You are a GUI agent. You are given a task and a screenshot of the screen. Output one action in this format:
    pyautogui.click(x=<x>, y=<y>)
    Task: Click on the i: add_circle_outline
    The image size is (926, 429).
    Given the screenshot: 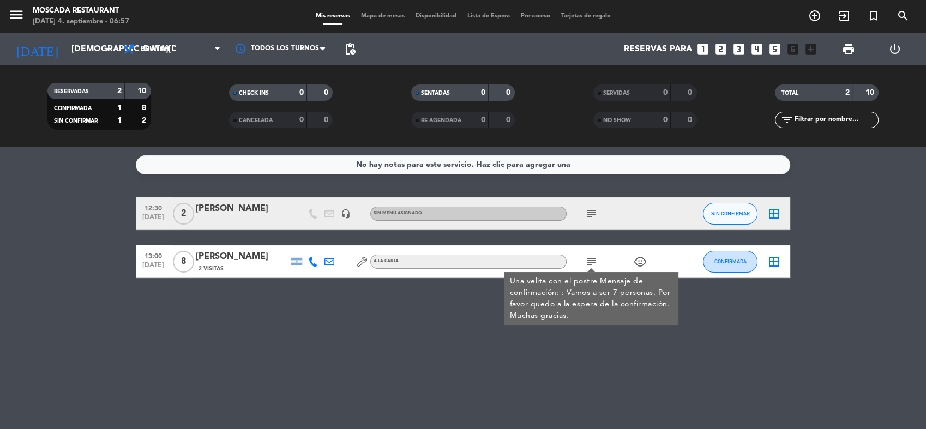 What is the action you would take?
    pyautogui.click(x=815, y=16)
    